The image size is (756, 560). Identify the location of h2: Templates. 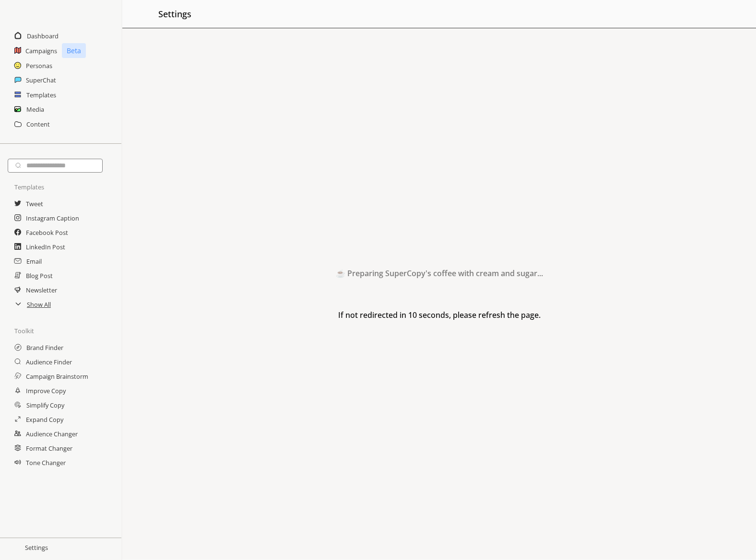
(41, 95).